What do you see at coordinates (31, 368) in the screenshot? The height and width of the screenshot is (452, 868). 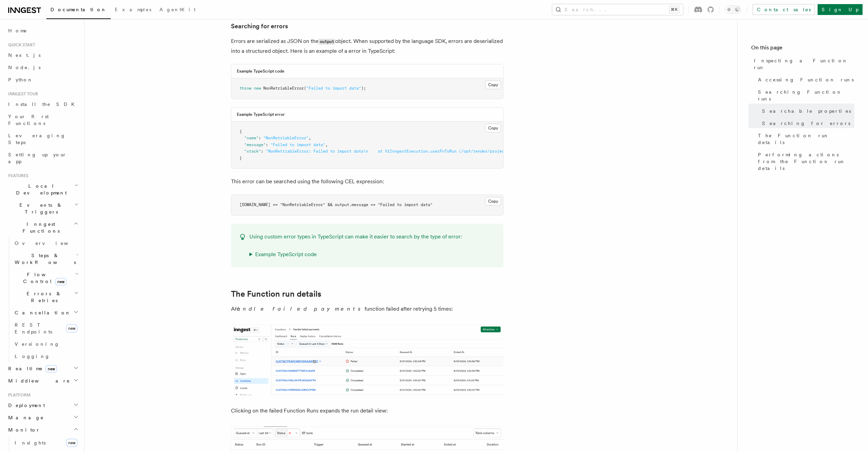 I see `span: Realtime` at bounding box center [31, 368].